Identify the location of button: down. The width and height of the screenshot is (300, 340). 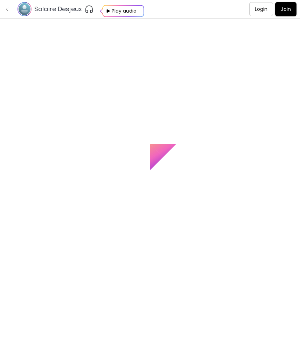
(7, 9).